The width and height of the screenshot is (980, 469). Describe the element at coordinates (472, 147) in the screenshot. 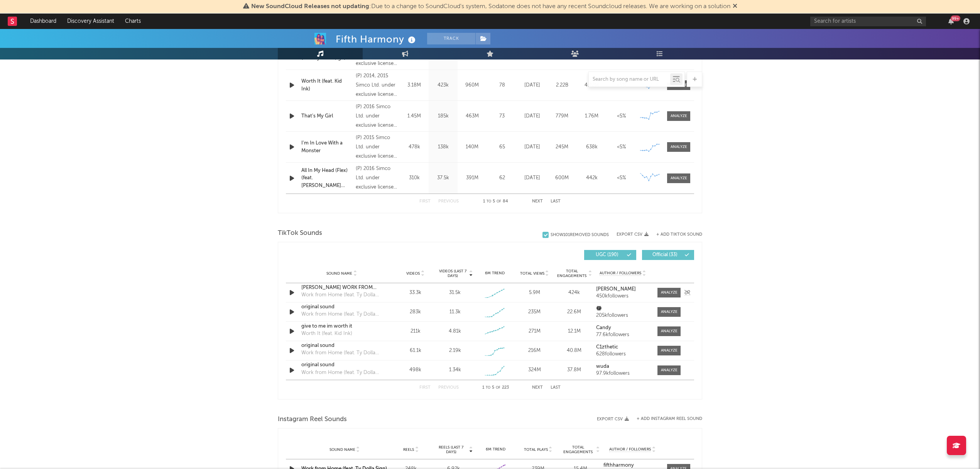

I see `div: 140M` at that location.